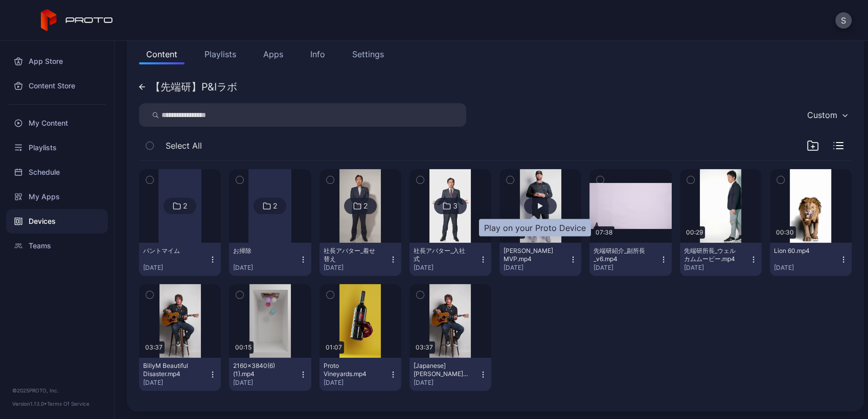 The width and height of the screenshot is (868, 419). I want to click on a: Content Store, so click(57, 86).